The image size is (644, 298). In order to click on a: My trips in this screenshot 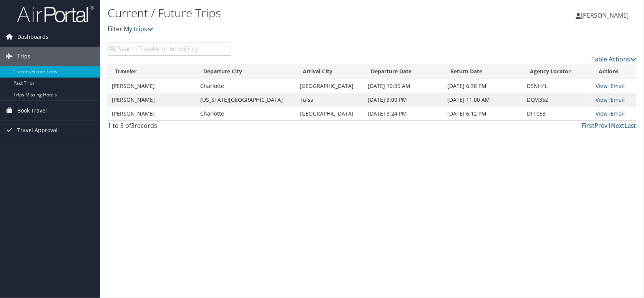, I will do `click(138, 29)`.